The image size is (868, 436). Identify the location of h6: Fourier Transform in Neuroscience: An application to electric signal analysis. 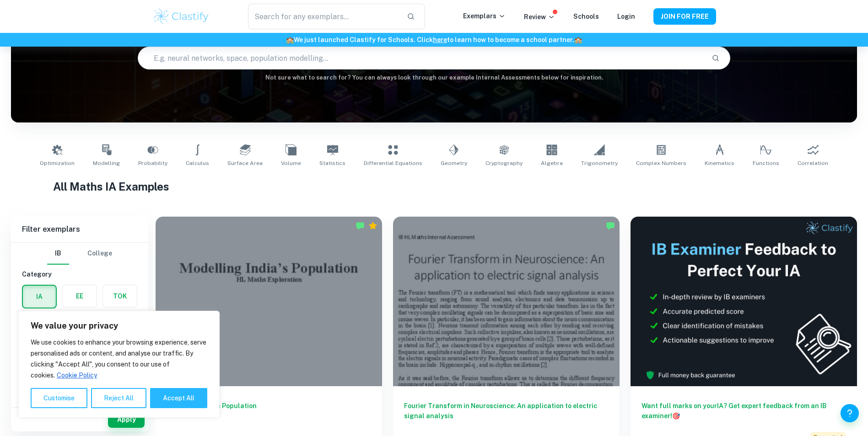
(506, 416).